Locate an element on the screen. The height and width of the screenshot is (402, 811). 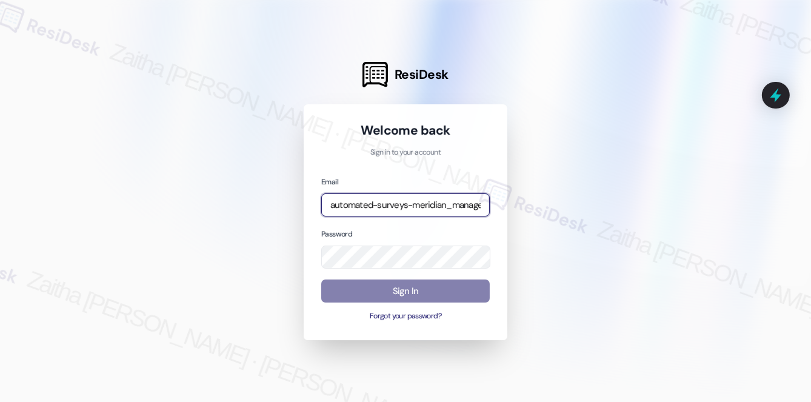
h1: Welcome back is located at coordinates (406, 130).